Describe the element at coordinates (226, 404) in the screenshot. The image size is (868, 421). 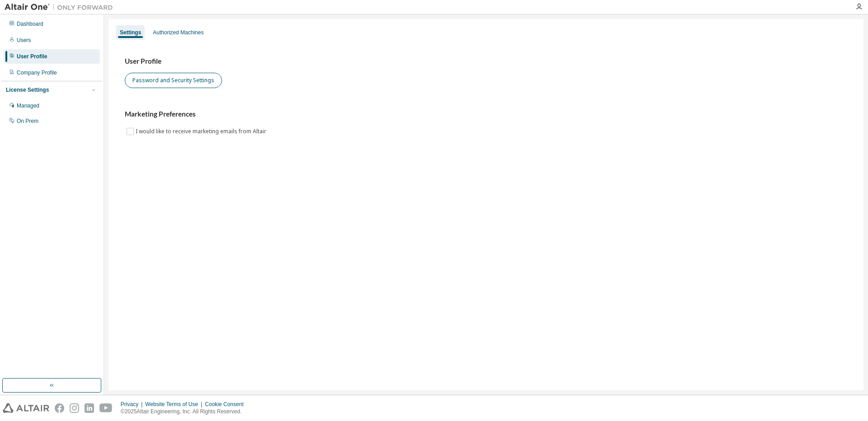
I see `div: Cookie Consent` at that location.